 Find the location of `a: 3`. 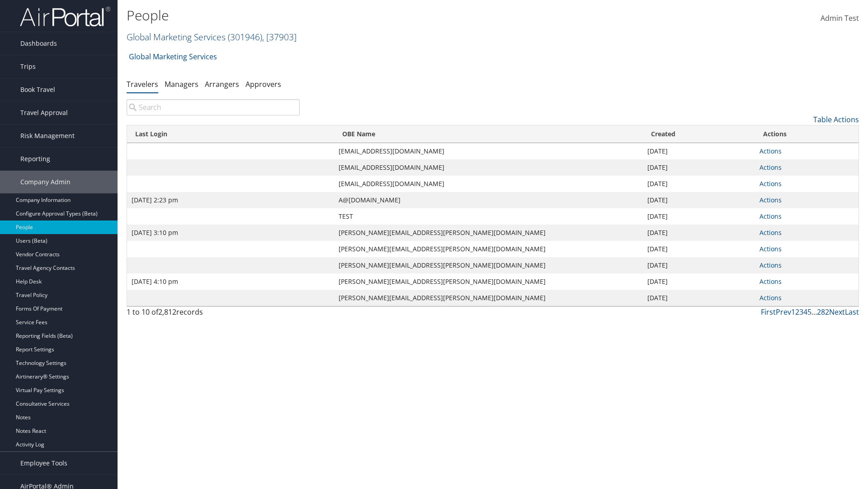

a: 3 is located at coordinates (801, 312).